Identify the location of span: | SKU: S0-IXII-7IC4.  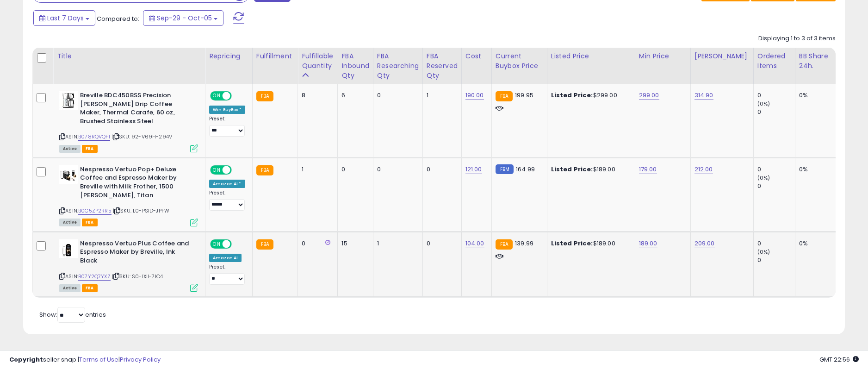
(137, 276).